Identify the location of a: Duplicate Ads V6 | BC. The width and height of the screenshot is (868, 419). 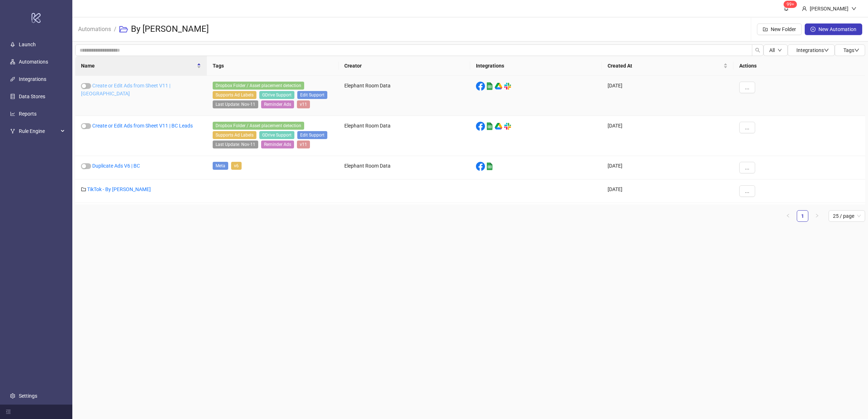
(116, 166).